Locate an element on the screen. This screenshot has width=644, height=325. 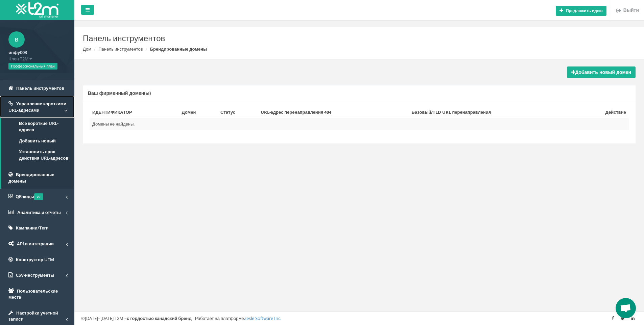
a: инфу003 Член T2M is located at coordinates (37, 54).